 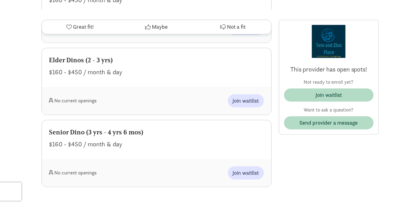 I want to click on div: Senior Dino (3 yrs - 4 yrs 6 mos), so click(x=156, y=132).